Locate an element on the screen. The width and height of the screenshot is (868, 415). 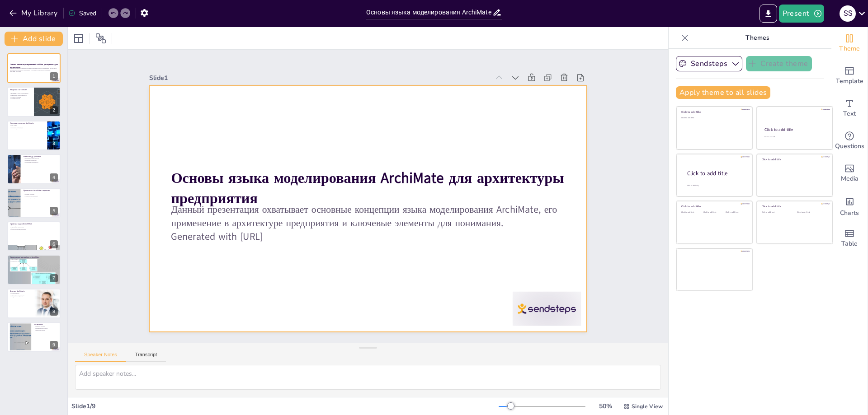
div: 6 is located at coordinates (54, 244).